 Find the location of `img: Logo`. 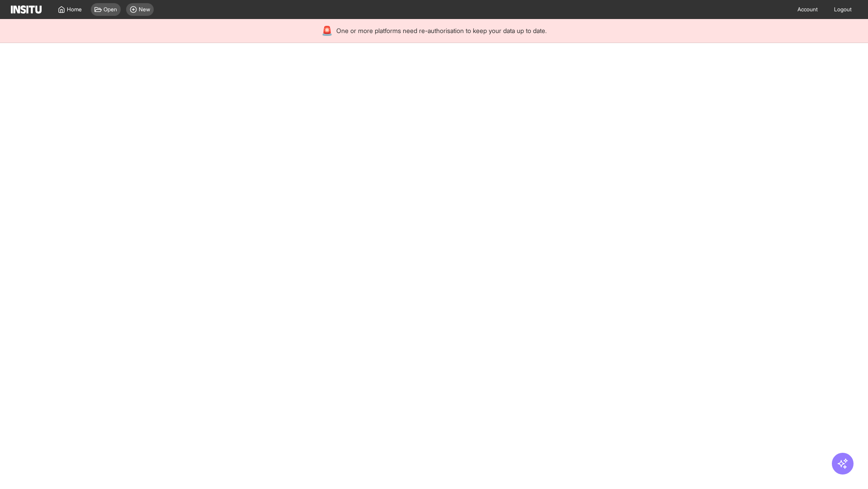

img: Logo is located at coordinates (26, 9).